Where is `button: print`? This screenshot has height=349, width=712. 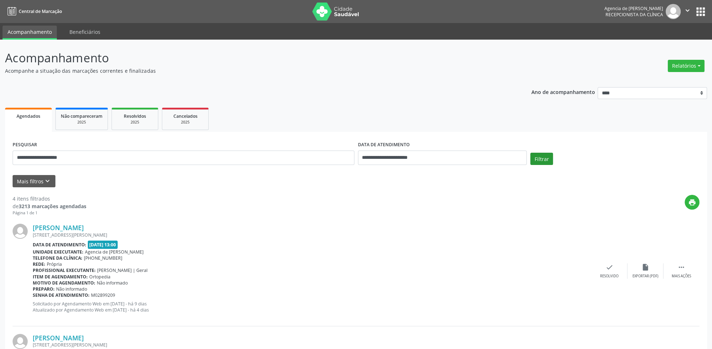 button: print is located at coordinates (692, 202).